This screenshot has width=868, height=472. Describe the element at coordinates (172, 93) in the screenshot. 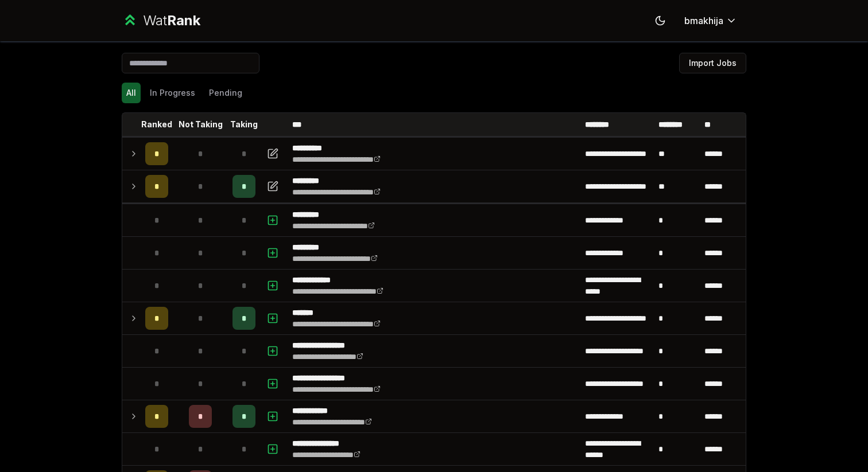

I see `button: In Progress` at that location.